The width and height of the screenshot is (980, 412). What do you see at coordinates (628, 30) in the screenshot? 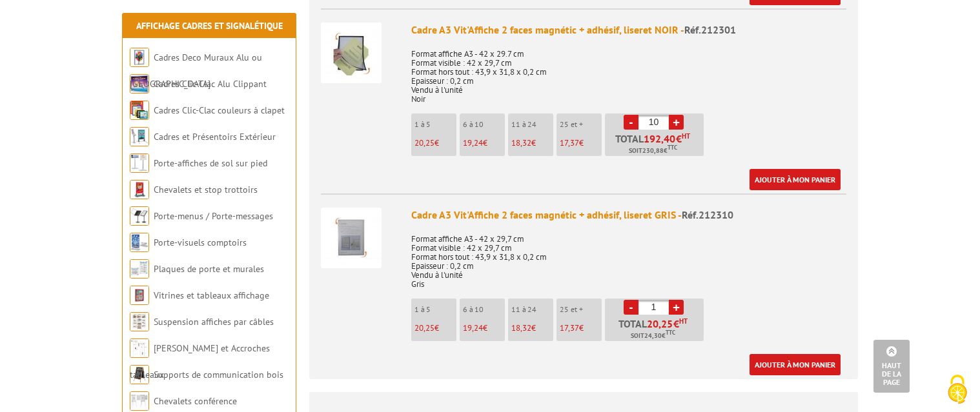
I see `div: Cadre A3 Vit'Affiche 2 faces magnétic + adhésif, liseret NOIR -` at bounding box center [628, 30].